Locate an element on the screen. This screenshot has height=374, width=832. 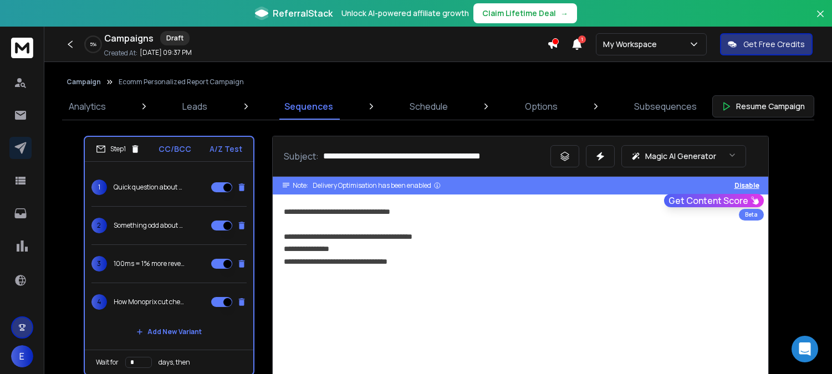
p: 5 % is located at coordinates (93, 44).